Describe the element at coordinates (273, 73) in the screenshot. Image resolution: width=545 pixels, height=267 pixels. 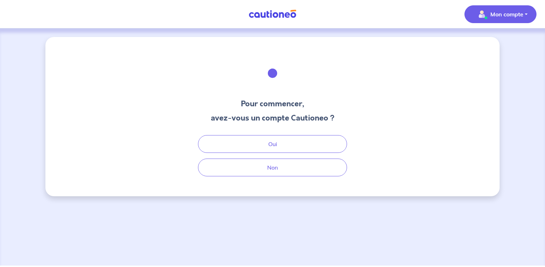
I see `img: illu_welcome.svg` at that location.